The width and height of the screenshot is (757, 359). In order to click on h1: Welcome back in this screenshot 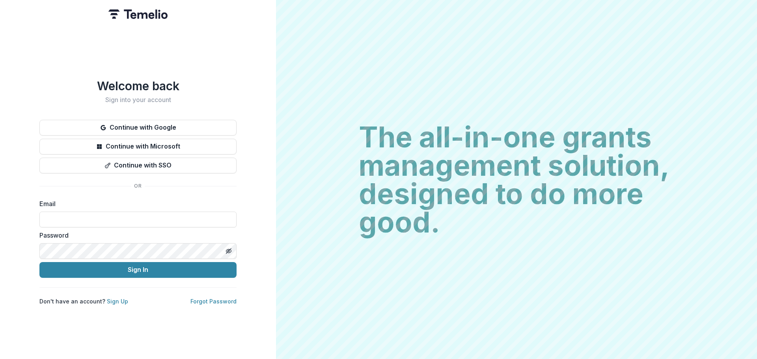, I will do `click(138, 86)`.